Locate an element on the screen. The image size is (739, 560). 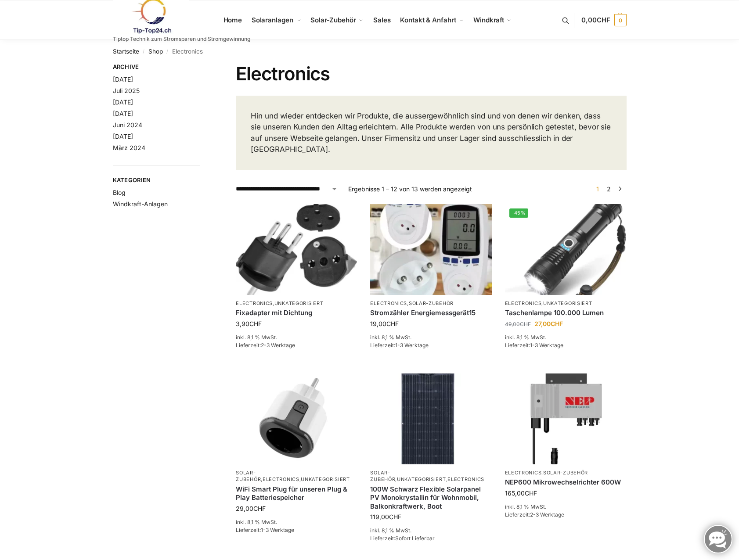
select: Shop-Reihenfolge is located at coordinates (287, 189).